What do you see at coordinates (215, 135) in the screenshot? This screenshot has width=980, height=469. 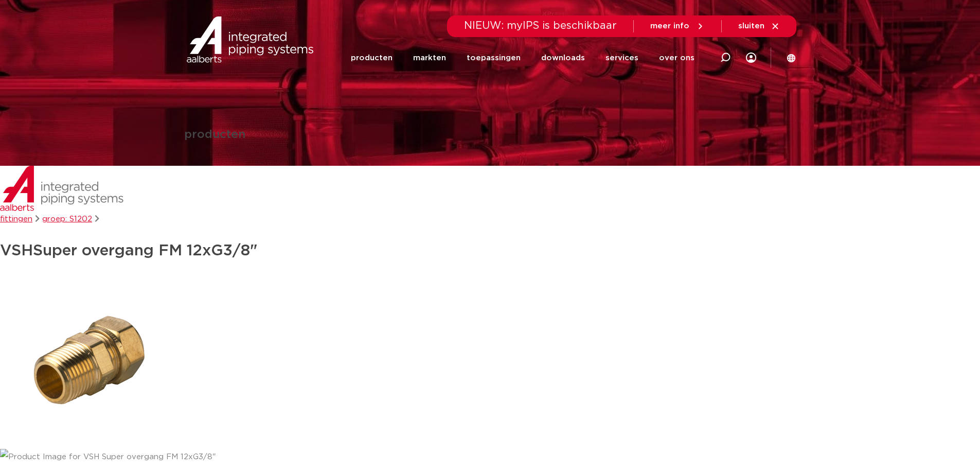 I see `h1: producten` at bounding box center [215, 135].